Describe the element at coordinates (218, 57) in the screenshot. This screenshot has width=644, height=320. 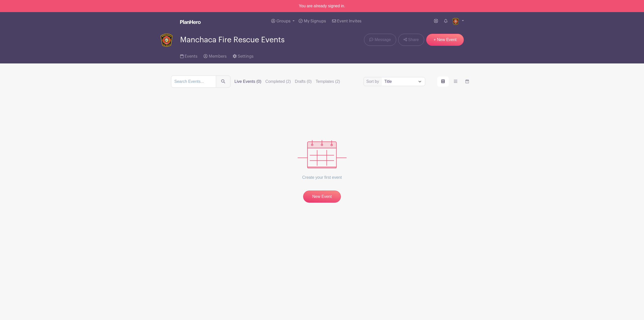
I see `span: Members` at that location.